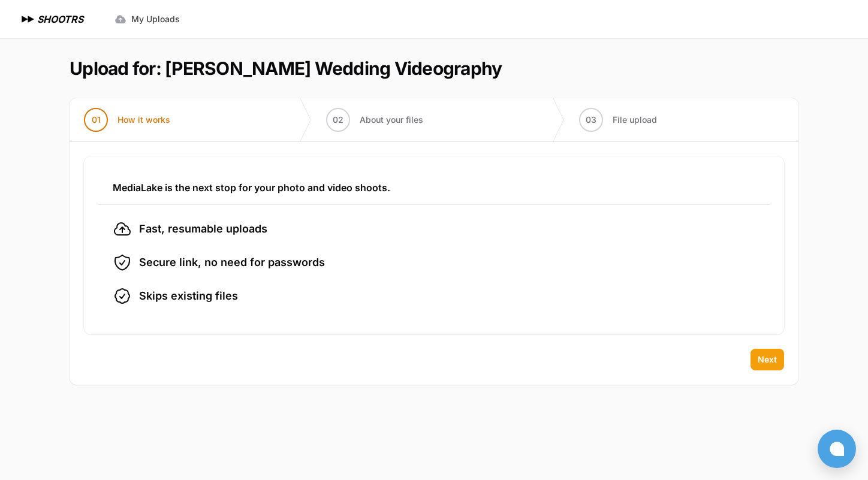 The image size is (868, 480). Describe the element at coordinates (837, 449) in the screenshot. I see `button: Open chat window` at that location.